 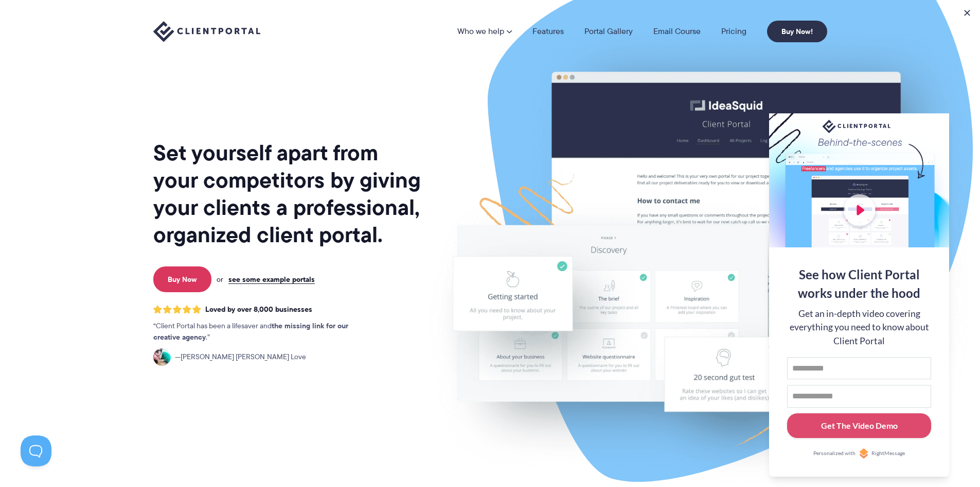 I want to click on a: Portal Gallery, so click(x=608, y=32).